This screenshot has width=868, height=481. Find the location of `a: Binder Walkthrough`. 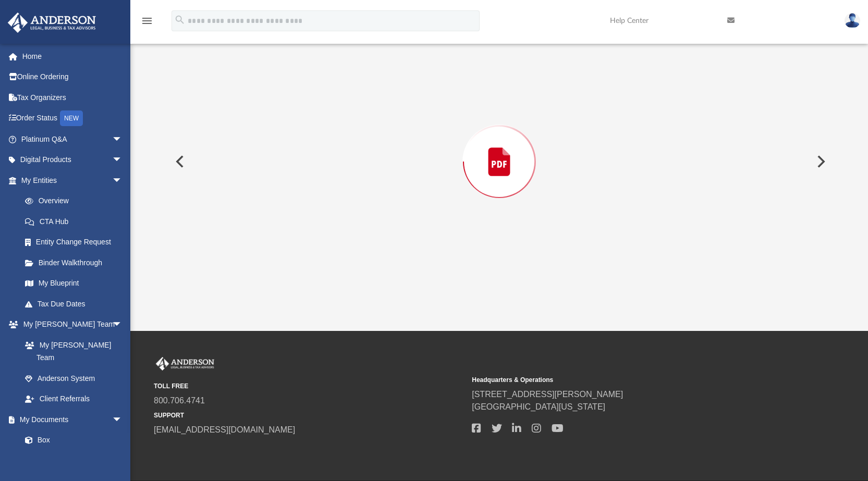

a: Binder Walkthrough is located at coordinates (76, 262).